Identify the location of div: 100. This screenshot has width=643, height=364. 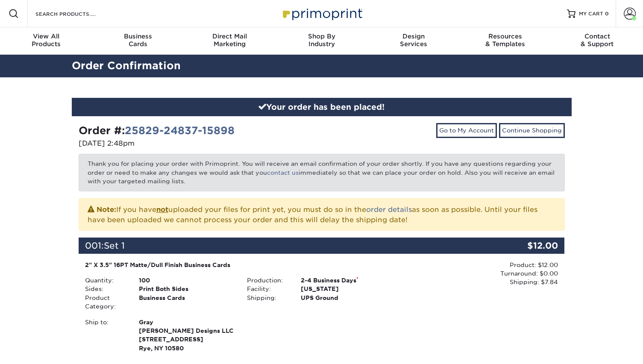
(186, 280).